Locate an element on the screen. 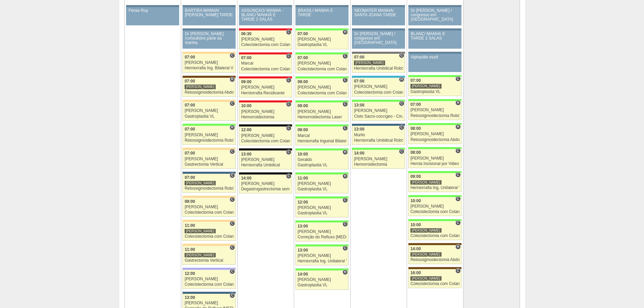  div: Férias Ruy is located at coordinates (152, 10).